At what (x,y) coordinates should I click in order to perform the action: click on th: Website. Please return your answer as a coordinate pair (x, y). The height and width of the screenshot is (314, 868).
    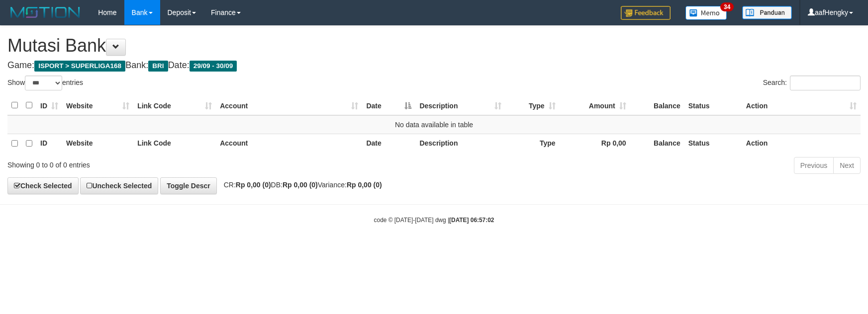
    Looking at the image, I should click on (98, 143).